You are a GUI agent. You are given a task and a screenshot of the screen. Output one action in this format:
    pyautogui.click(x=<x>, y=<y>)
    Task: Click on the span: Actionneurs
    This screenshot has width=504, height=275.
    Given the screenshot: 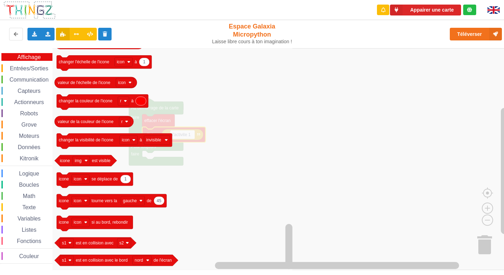 What is the action you would take?
    pyautogui.click(x=29, y=102)
    